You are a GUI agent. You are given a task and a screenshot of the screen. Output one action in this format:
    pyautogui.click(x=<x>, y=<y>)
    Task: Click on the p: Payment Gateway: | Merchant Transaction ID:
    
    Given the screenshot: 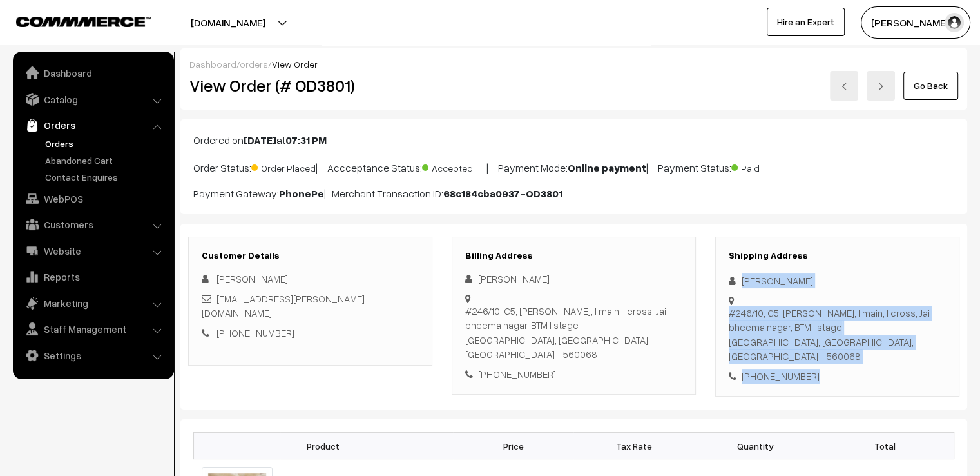 What is the action you would take?
    pyautogui.click(x=574, y=193)
    